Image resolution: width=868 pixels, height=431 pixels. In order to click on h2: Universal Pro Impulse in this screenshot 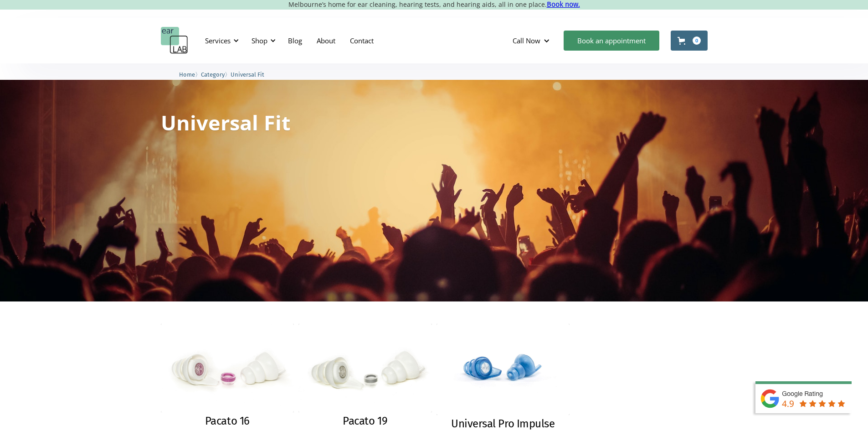, I will do `click(502, 423)`.